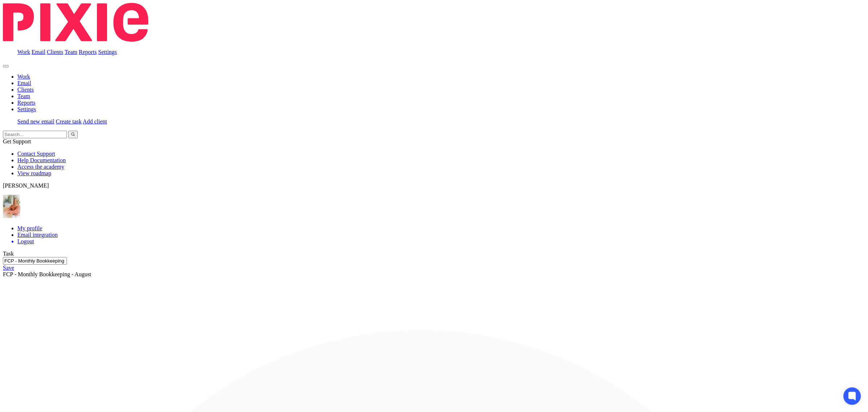 The image size is (868, 412). What do you see at coordinates (11, 206) in the screenshot?
I see `img: MIC.jpg` at bounding box center [11, 206].